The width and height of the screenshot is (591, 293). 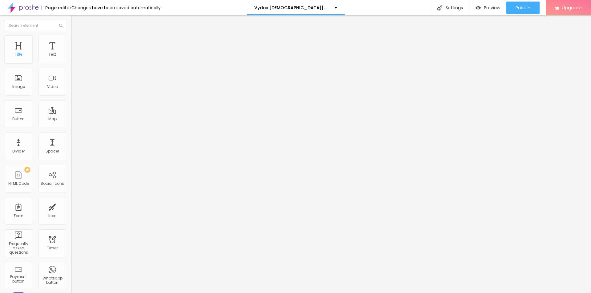 What do you see at coordinates (52, 184) in the screenshot?
I see `div: Social Icons` at bounding box center [52, 184].